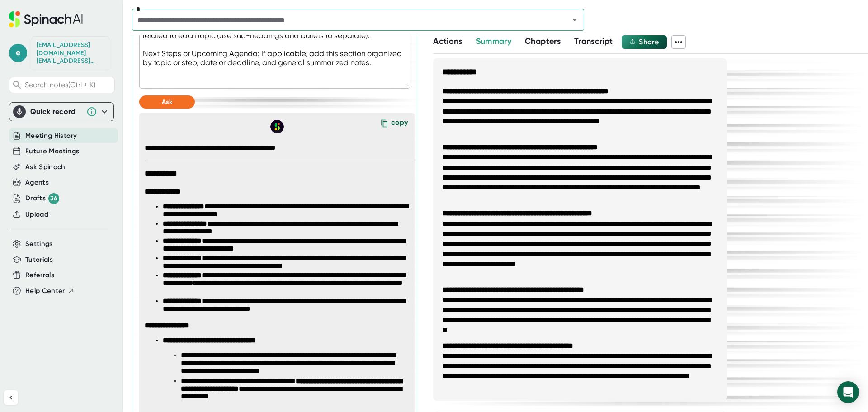  What do you see at coordinates (45, 291) in the screenshot?
I see `span: Help Center` at bounding box center [45, 291].